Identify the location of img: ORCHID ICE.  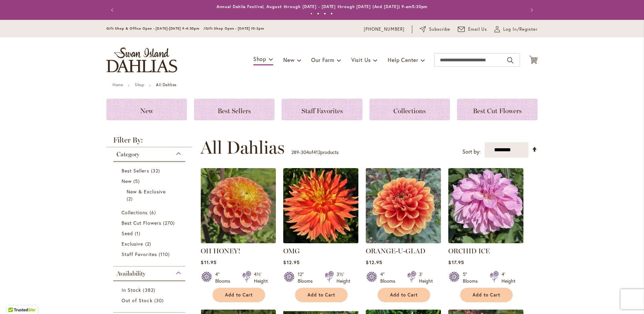
(485, 206).